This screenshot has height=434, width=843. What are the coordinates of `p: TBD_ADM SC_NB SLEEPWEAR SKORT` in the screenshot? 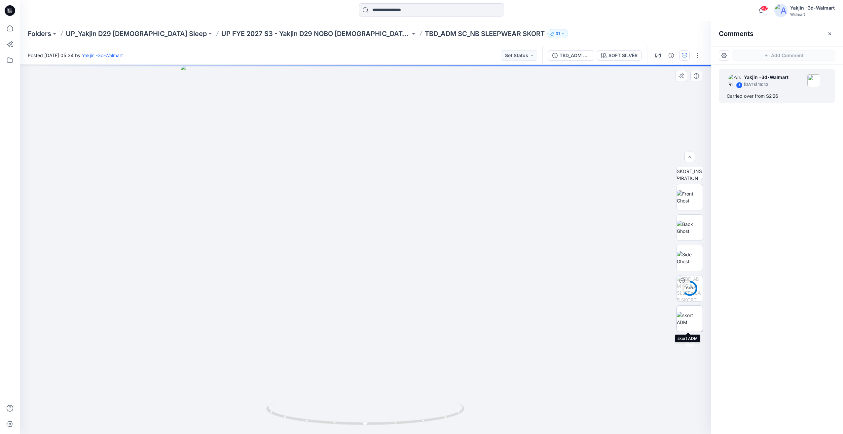 It's located at (485, 34).